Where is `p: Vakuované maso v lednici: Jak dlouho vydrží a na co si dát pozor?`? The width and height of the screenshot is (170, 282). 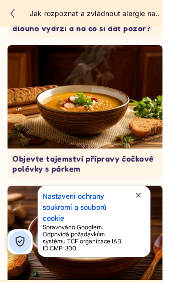 p: Vakuované maso v lednici: Jak dlouho vydrží a na co si dát pozor? is located at coordinates (85, 23).